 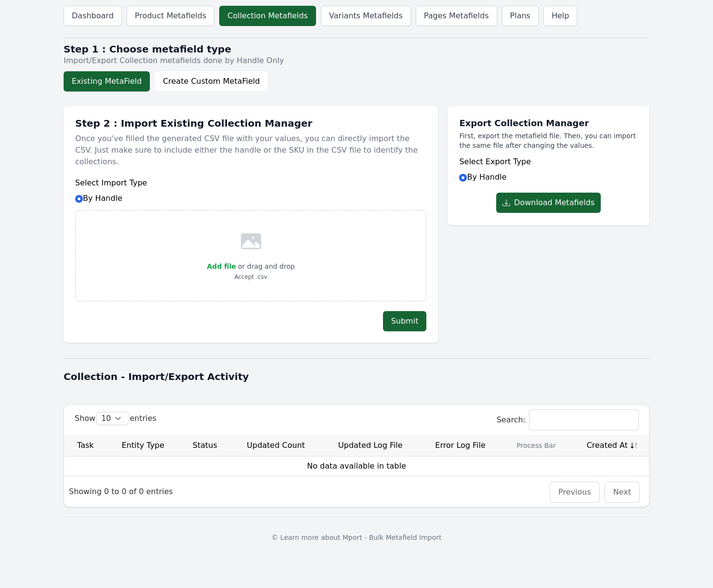 What do you see at coordinates (549, 141) in the screenshot?
I see `p: First, export the metafield file. Then, you can import the same file after changing the values.` at bounding box center [549, 141].